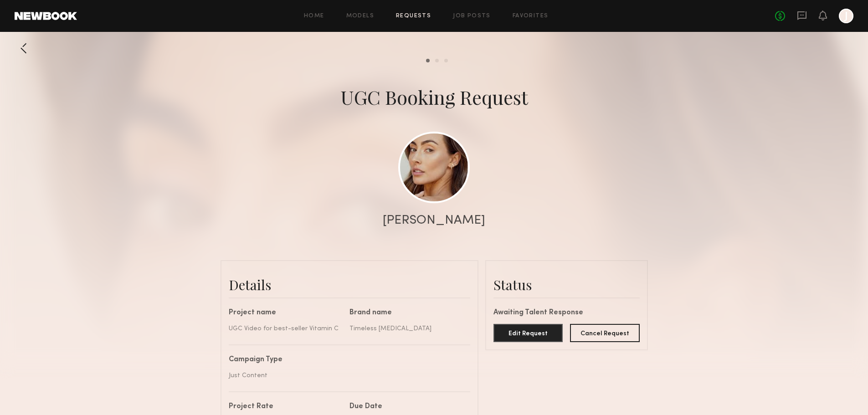 Image resolution: width=868 pixels, height=415 pixels. What do you see at coordinates (407, 407) in the screenshot?
I see `div: Due Date` at bounding box center [407, 407].